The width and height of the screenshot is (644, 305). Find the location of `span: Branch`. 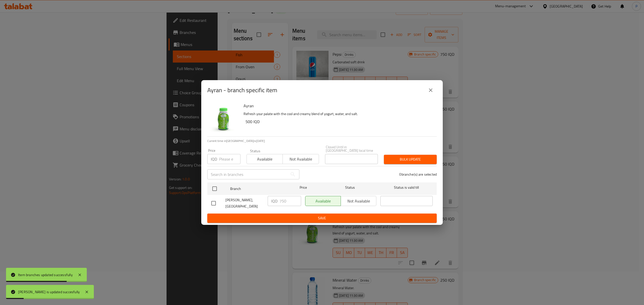

span: Branch is located at coordinates (256, 189).